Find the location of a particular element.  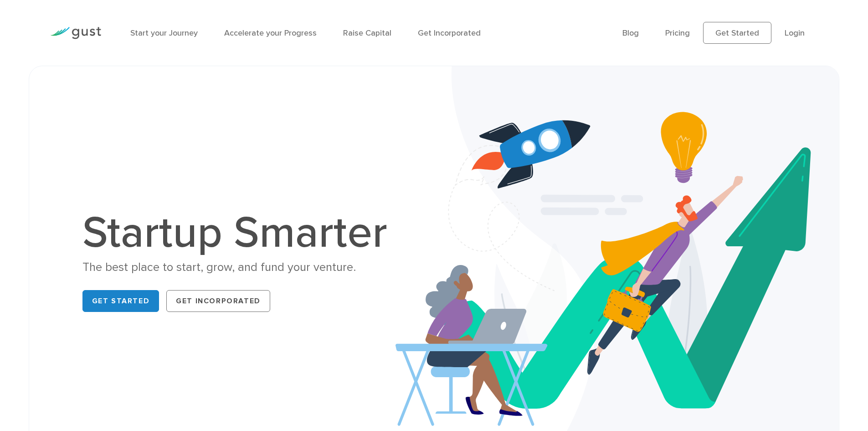

a: Raise Capital is located at coordinates (367, 33).